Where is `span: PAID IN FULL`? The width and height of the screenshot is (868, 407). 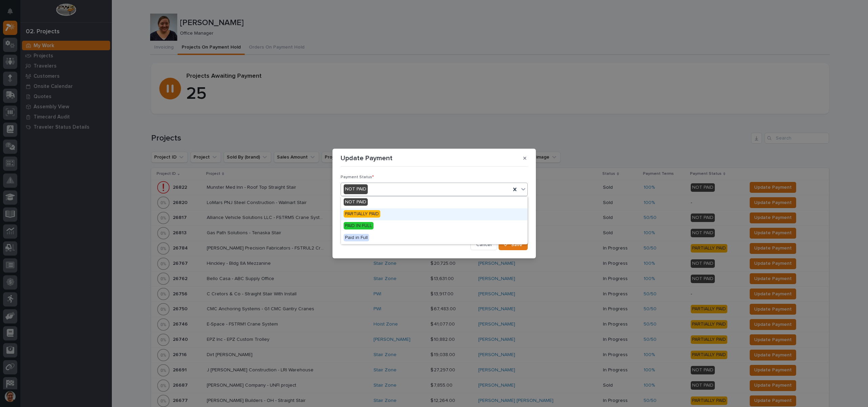
span: PAID IN FULL is located at coordinates (359, 226).